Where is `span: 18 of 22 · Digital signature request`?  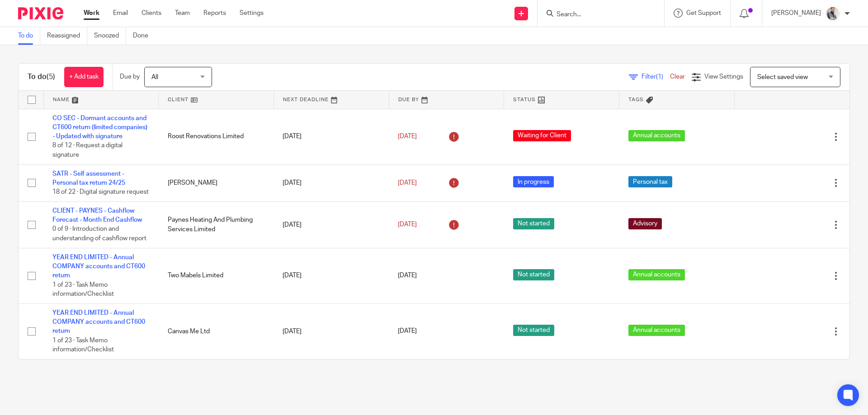 span: 18 of 22 · Digital signature request is located at coordinates (100, 192).